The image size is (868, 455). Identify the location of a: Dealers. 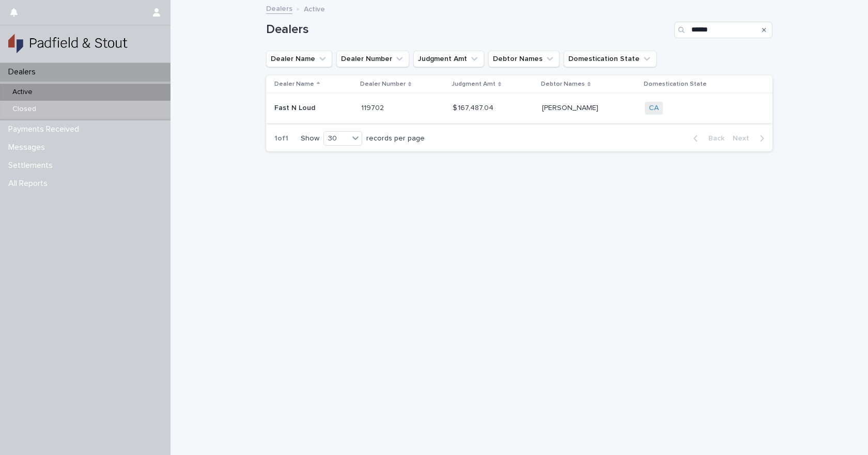
(279, 8).